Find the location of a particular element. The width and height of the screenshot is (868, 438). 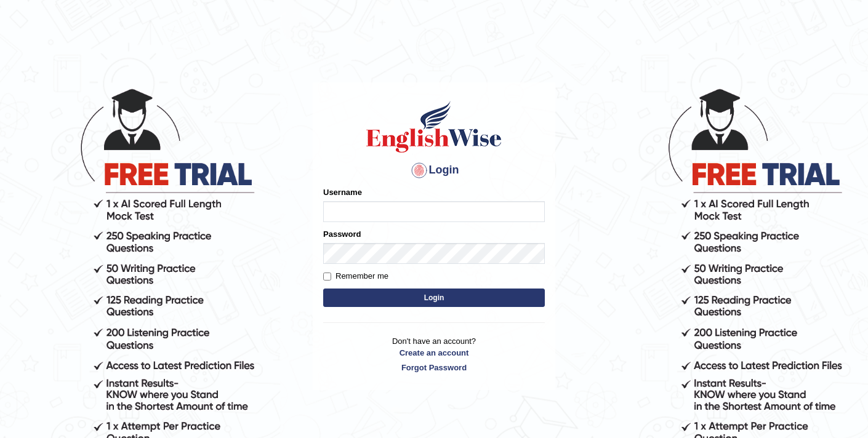

input: Remember me is located at coordinates (327, 276).